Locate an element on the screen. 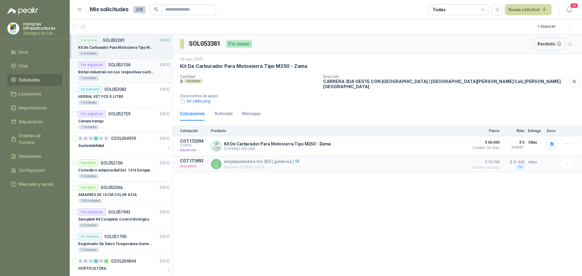 Image resolution: width=582 pixels, height=276 pixels. div: Fijo is located at coordinates (520, 167).